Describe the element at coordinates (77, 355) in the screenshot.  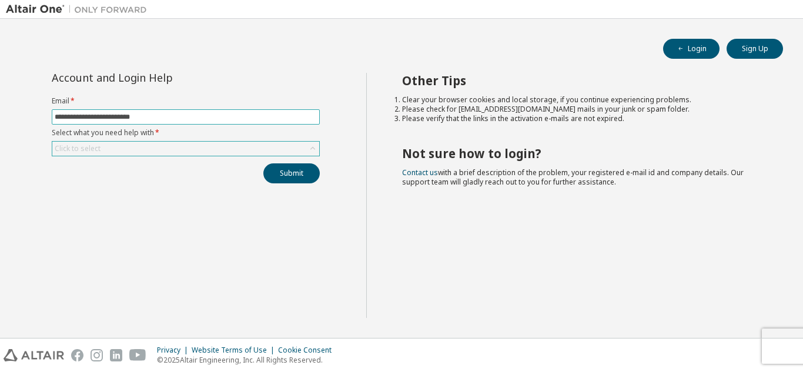
I see `img: facebook.svg` at that location.